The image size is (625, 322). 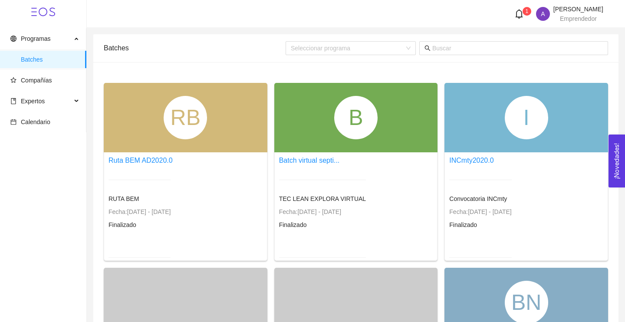 What do you see at coordinates (141, 160) in the screenshot?
I see `a: Ruta BEM AD2020.0` at bounding box center [141, 160].